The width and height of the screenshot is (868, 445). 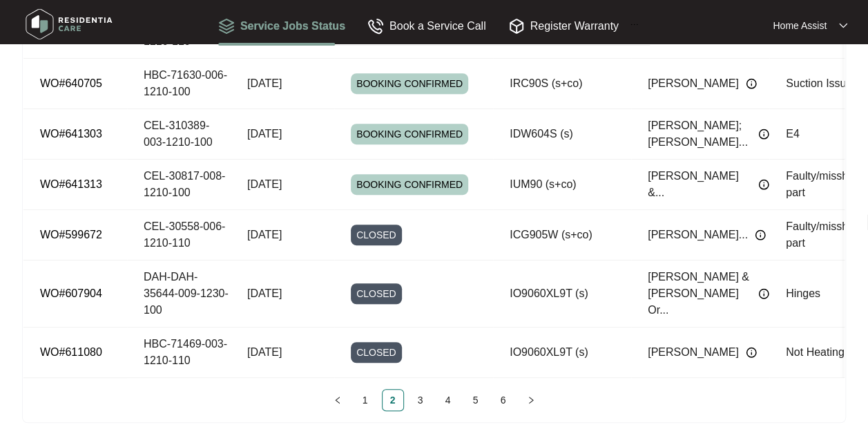 I want to click on td: IUM90 (s+co), so click(x=562, y=184).